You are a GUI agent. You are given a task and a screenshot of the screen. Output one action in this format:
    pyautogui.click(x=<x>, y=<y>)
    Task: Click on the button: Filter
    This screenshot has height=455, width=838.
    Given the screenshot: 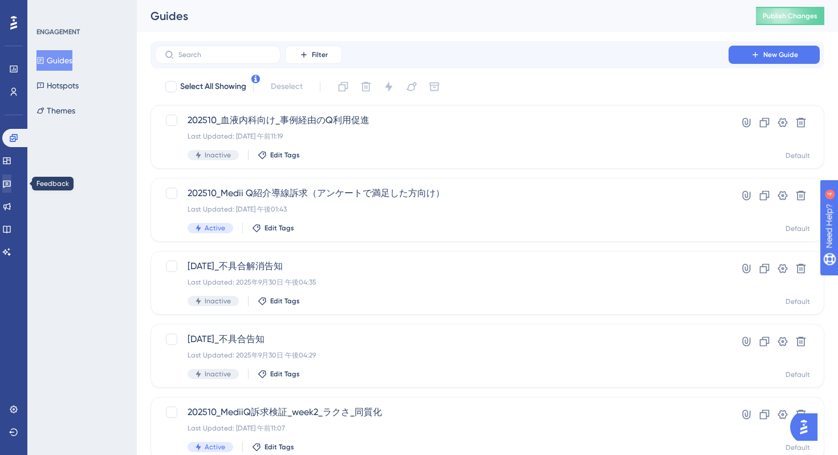 What is the action you would take?
    pyautogui.click(x=314, y=55)
    